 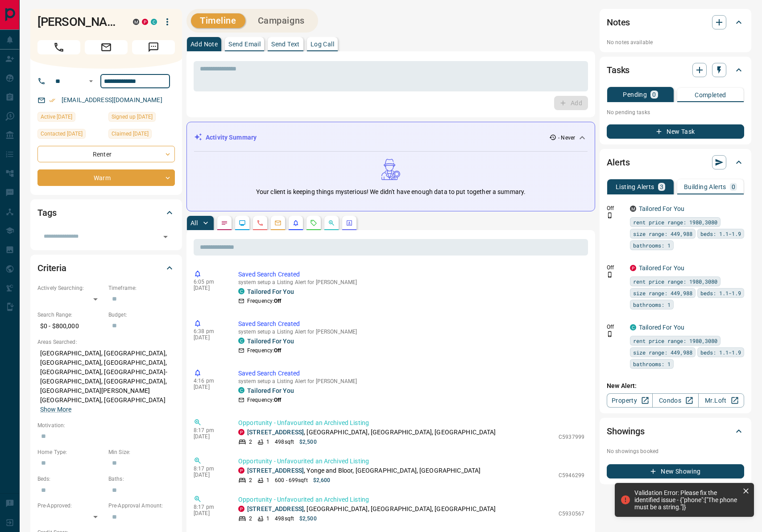 What do you see at coordinates (331, 223) in the screenshot?
I see `svg: Opportunities` at bounding box center [331, 223].